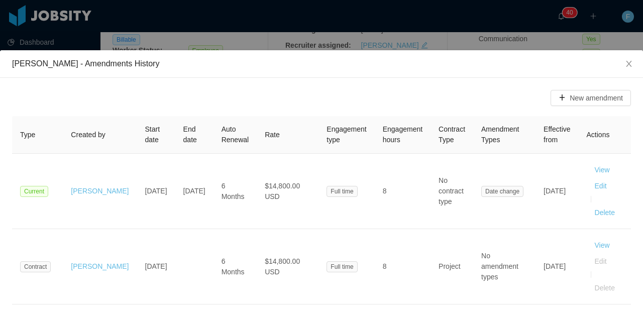 This screenshot has height=311, width=643. Describe the element at coordinates (452, 134) in the screenshot. I see `span: Contract Type` at that location.